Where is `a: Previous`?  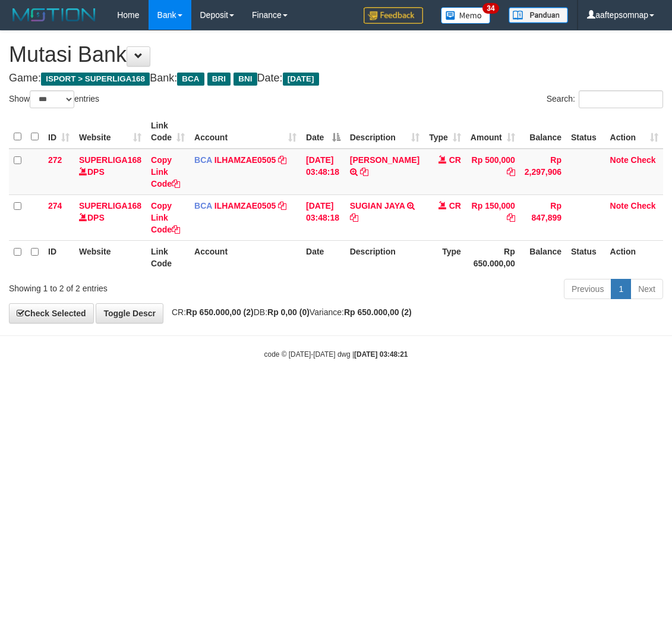
a: Previous is located at coordinates (588, 289).